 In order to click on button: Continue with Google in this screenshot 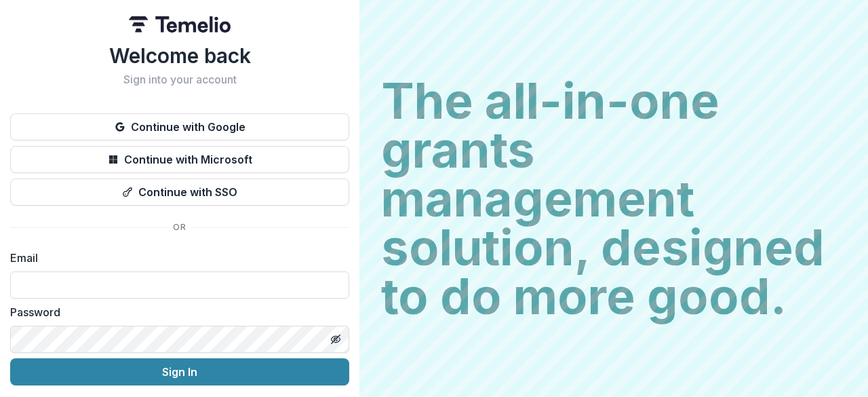, I will do `click(180, 127)`.